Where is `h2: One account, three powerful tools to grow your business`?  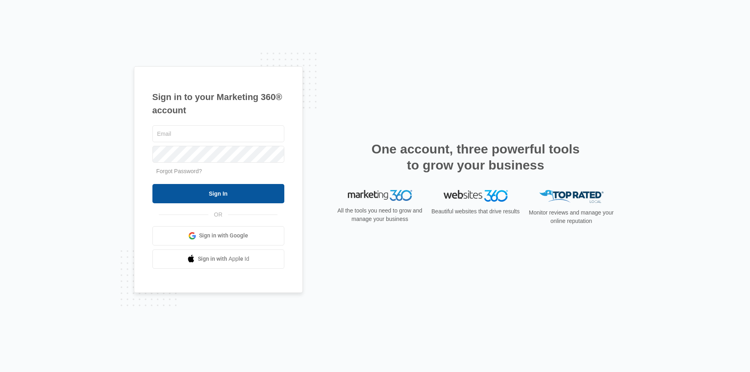
h2: One account, three powerful tools to grow your business is located at coordinates (476, 157).